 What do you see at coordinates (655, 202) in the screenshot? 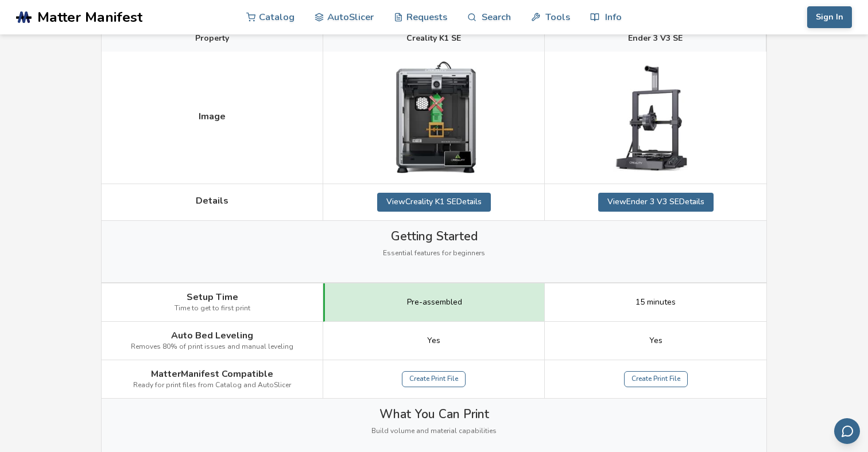
I see `a: ViewEnder 3 V3 SEDetails` at bounding box center [655, 202].